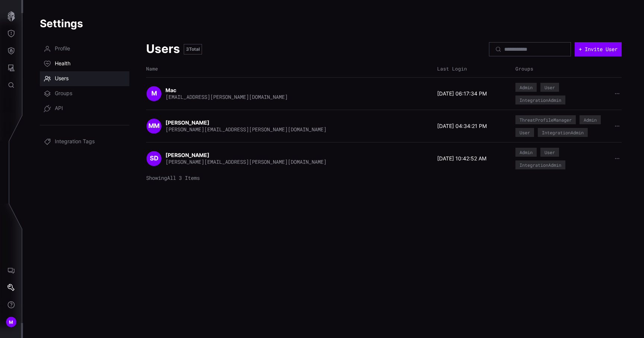  What do you see at coordinates (12, 322) in the screenshot?
I see `button: M` at bounding box center [12, 322].